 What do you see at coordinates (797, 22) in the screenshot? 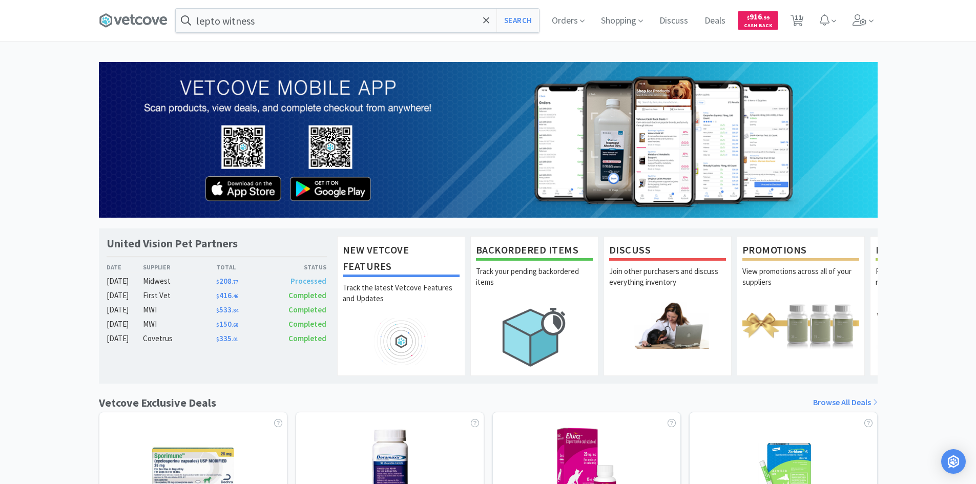
I see `a: 11` at bounding box center [797, 22].